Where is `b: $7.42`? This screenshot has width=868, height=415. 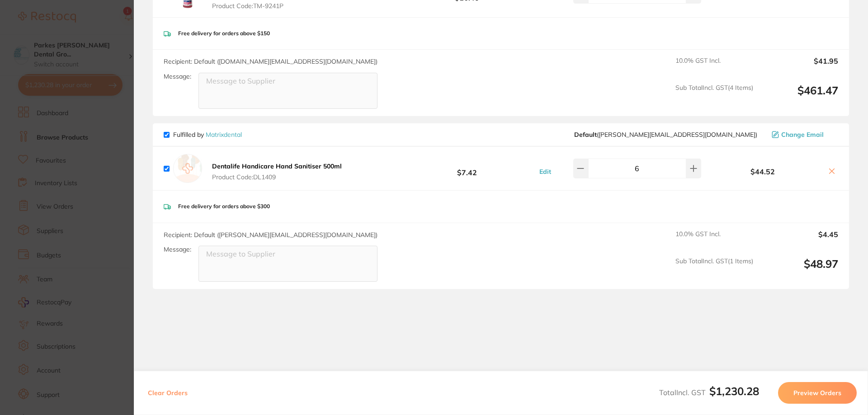 b: $7.42 is located at coordinates (467, 169).